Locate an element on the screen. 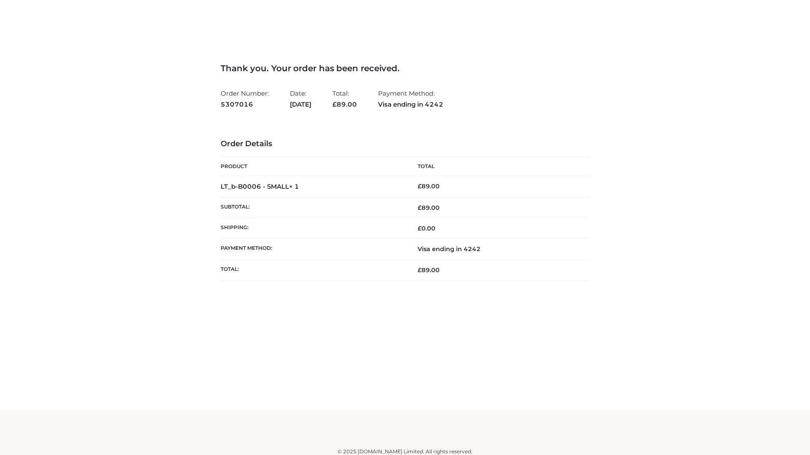 The height and width of the screenshot is (455, 810). li: Order Number: is located at coordinates (245, 99).